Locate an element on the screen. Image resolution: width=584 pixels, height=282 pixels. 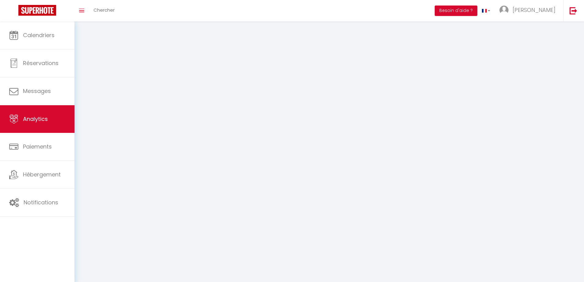
span: Réservations is located at coordinates (41, 63).